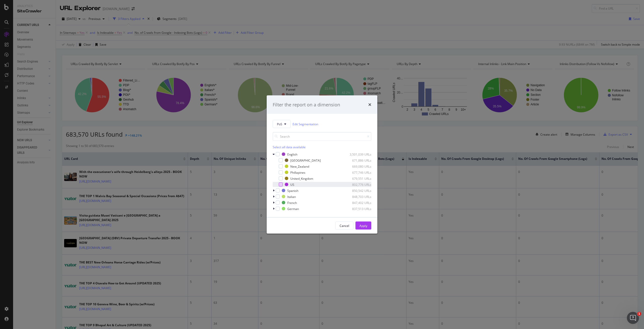 Image resolution: width=644 pixels, height=329 pixels. What do you see at coordinates (322, 164) in the screenshot?
I see `div: modal` at bounding box center [322, 164].